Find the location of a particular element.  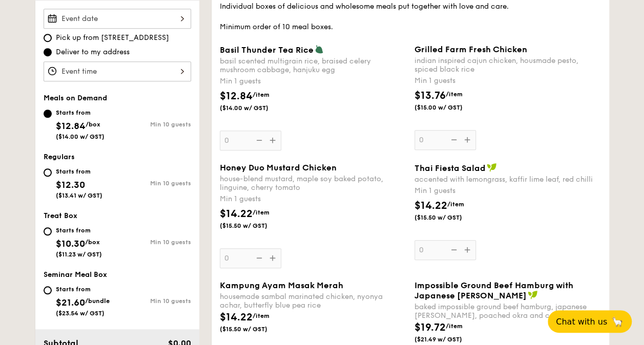

span: $12.30 is located at coordinates (70, 185).